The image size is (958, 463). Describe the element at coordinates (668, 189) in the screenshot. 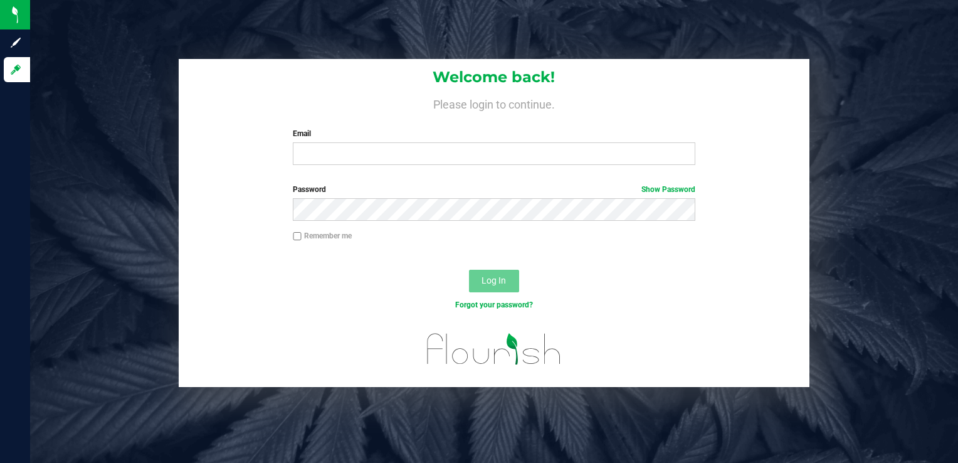

I see `a: Show Password` at that location.